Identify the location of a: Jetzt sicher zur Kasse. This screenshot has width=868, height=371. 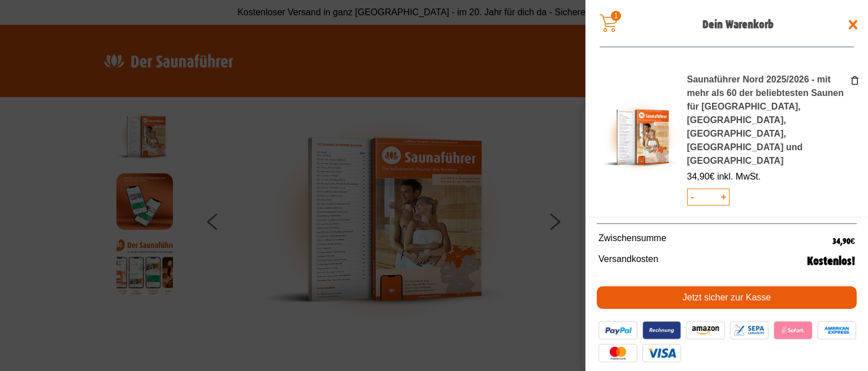
(727, 297).